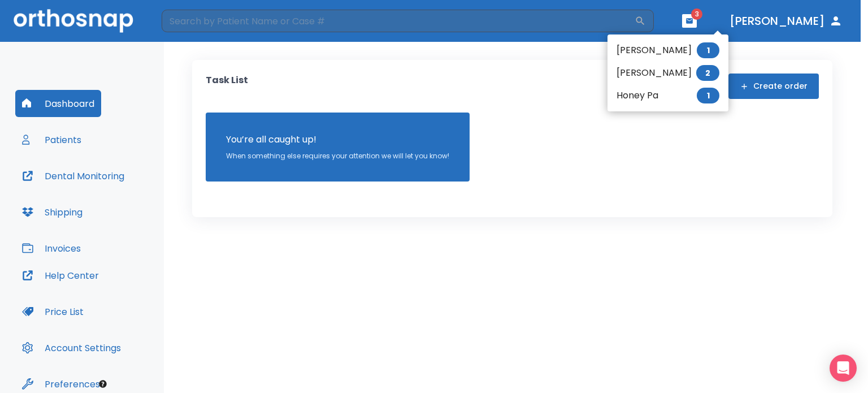 Image resolution: width=868 pixels, height=393 pixels. What do you see at coordinates (668, 96) in the screenshot?
I see `li: Honey Pa` at bounding box center [668, 96].